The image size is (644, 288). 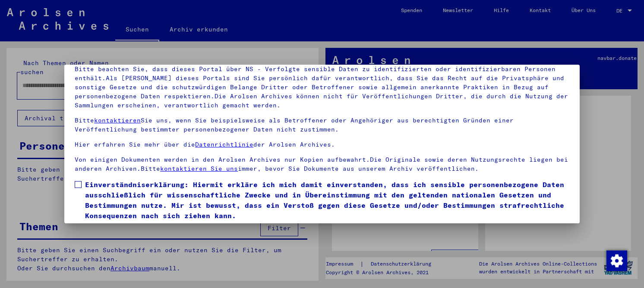 I want to click on a: kontaktieren, so click(x=117, y=120).